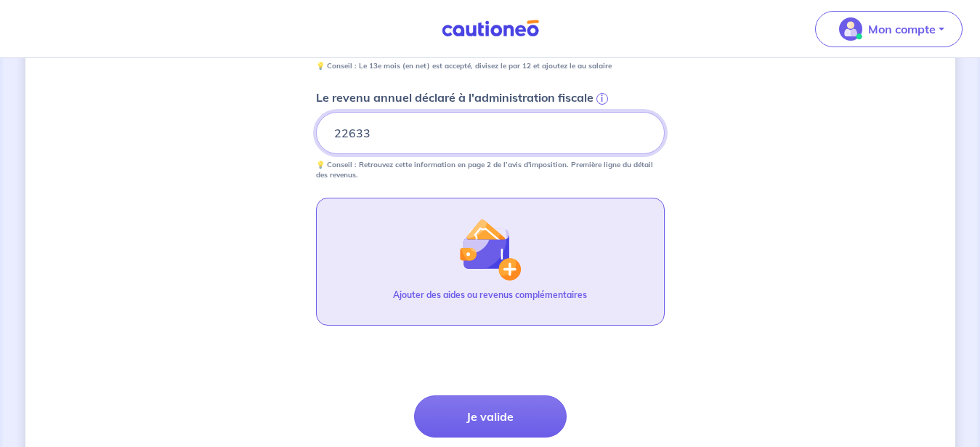 The width and height of the screenshot is (980, 447). I want to click on span: i, so click(602, 99).